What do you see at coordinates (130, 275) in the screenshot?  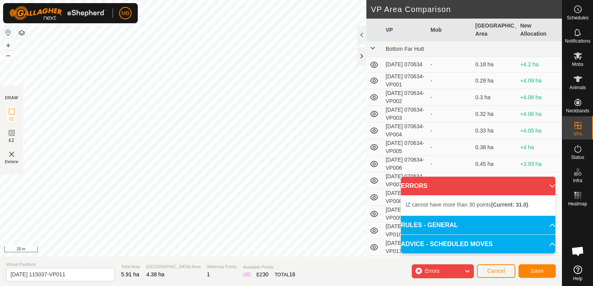 I see `span: 5.91 ha` at bounding box center [130, 275].